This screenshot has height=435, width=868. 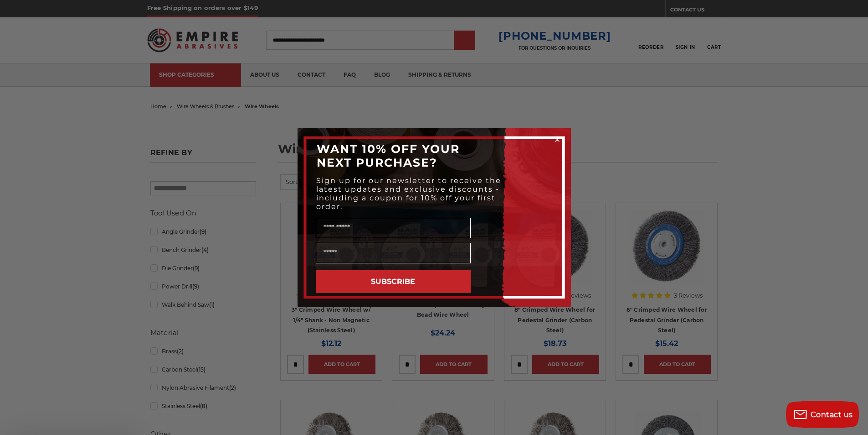 I want to click on span: Contact us, so click(x=832, y=414).